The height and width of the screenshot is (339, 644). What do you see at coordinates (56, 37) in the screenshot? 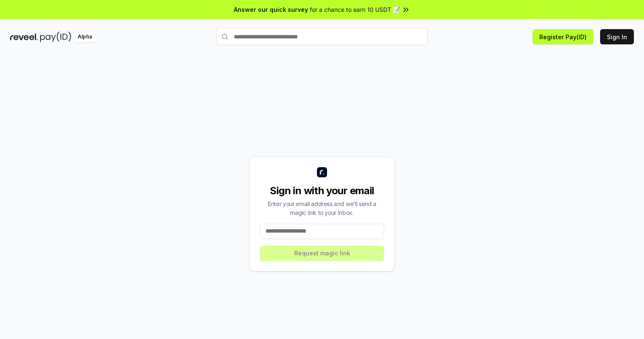
I see `img: pay_id` at bounding box center [56, 37].